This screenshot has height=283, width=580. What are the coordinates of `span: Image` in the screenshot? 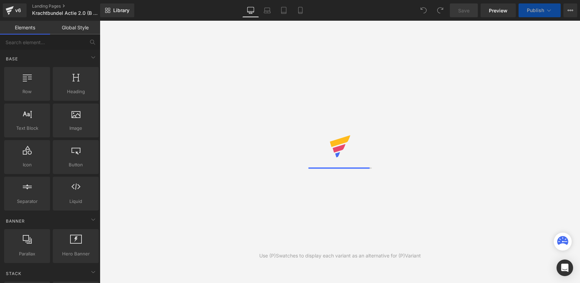 It's located at (76, 128).